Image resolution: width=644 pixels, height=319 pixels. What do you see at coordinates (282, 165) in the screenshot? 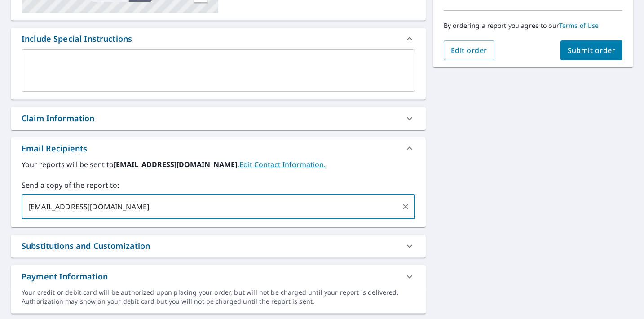
I see `a: EditContactInfo` at bounding box center [282, 165].